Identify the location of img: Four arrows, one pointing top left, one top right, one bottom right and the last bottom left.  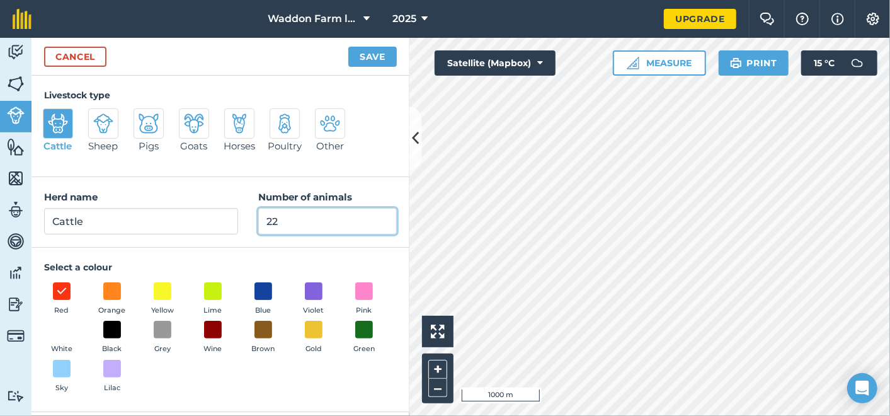
(438, 331).